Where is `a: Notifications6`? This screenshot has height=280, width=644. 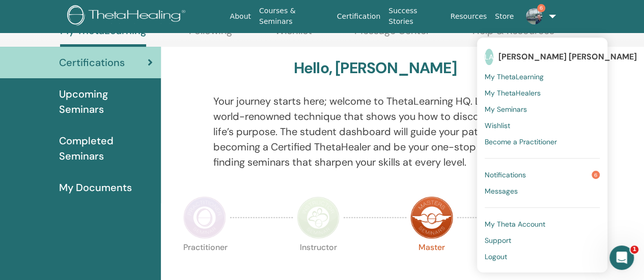 a: Notifications6 is located at coordinates (542, 175).